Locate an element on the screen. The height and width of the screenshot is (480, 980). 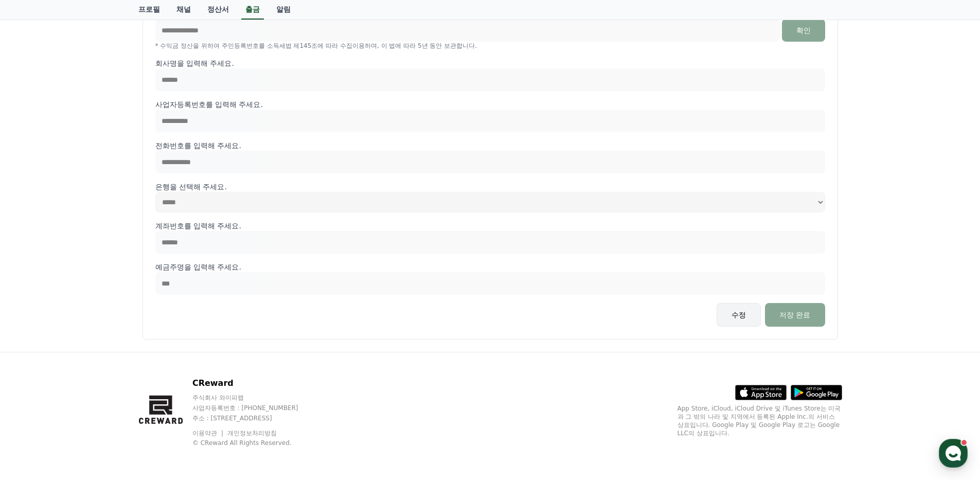
p: 계좌번호를 입력해 주세요. is located at coordinates (490, 226).